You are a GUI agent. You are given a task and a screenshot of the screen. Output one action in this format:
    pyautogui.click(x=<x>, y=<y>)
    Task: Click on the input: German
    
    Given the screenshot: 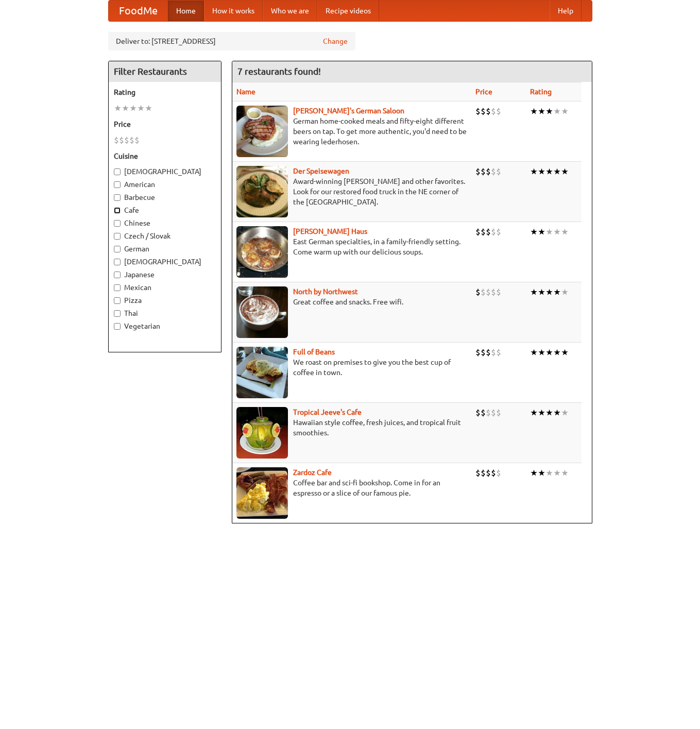 What is the action you would take?
    pyautogui.click(x=117, y=249)
    